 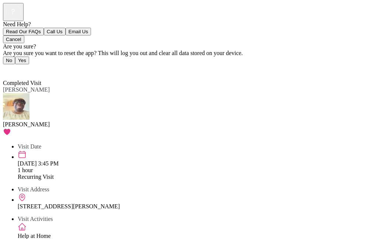 I want to click on a: Back, so click(x=11, y=69).